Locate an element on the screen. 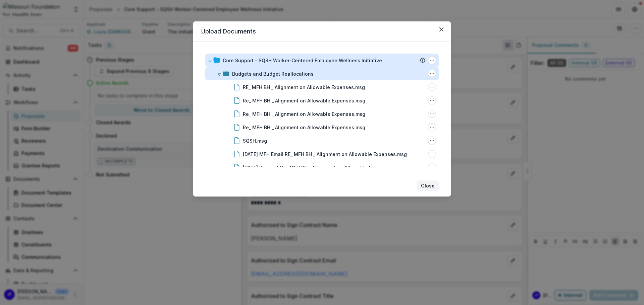 The height and width of the screenshot is (305, 644). div: RE_ MFH BH _ Alignment on Allowable Expenses.msg is located at coordinates (303, 87).